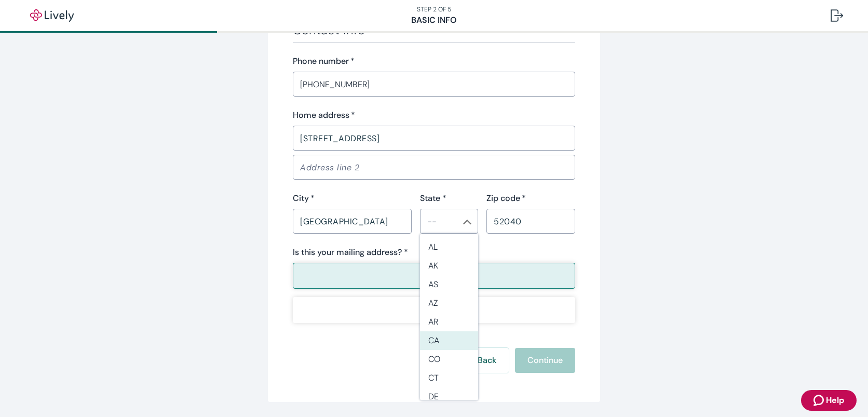 The width and height of the screenshot is (868, 417). Describe the element at coordinates (449, 322) in the screenshot. I see `li: AR` at that location.